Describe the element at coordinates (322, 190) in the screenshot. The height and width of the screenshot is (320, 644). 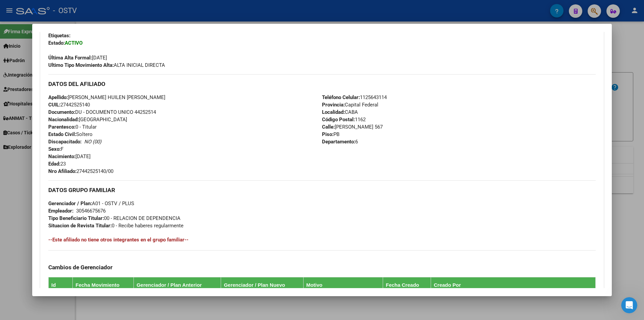
I see `h3: DATOS GRUPO FAMILIAR` at that location.